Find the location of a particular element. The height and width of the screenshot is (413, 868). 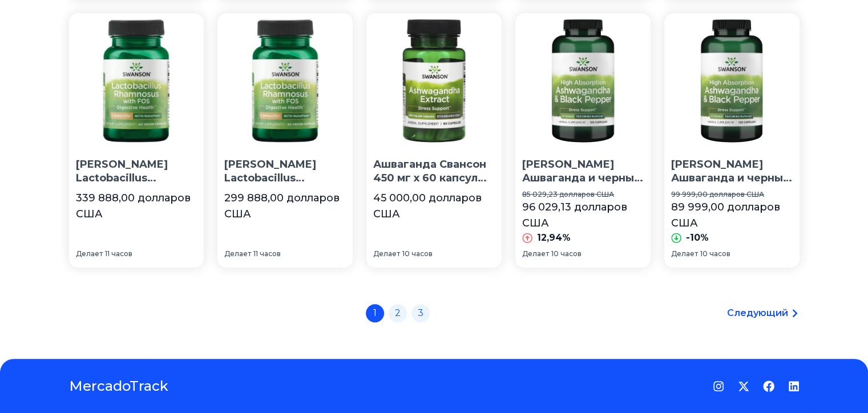

a: LinkedIn is located at coordinates (794, 386).